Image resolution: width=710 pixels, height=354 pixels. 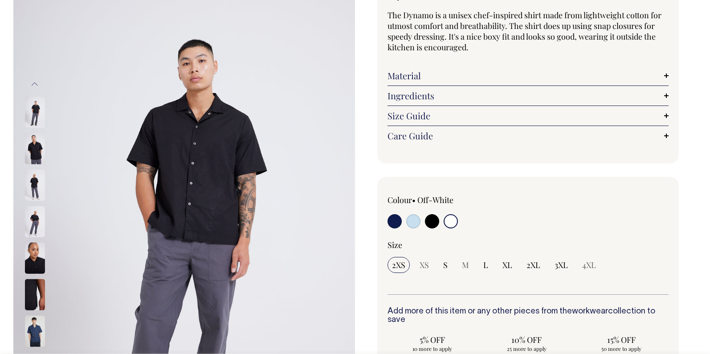 I want to click on span: 10 more to apply, so click(x=432, y=349).